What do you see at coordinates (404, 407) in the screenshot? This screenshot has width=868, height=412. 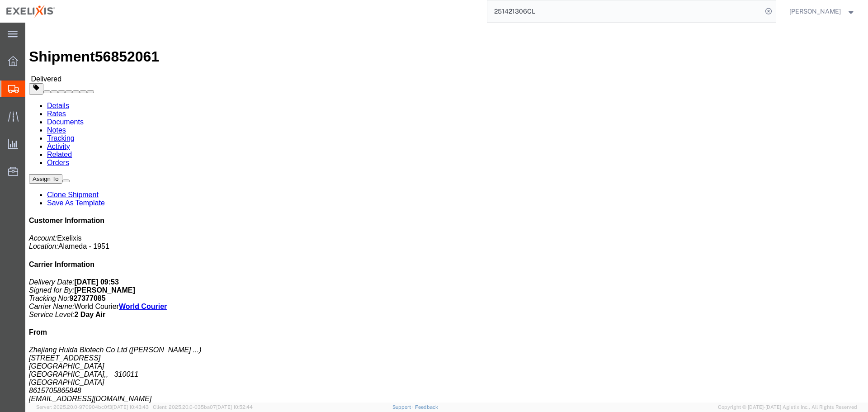 I see `a: Support` at bounding box center [404, 407].